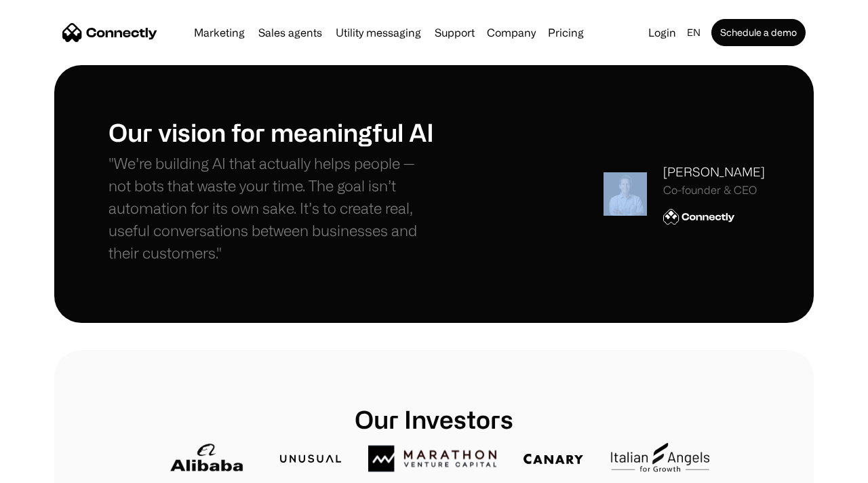  Describe the element at coordinates (714, 190) in the screenshot. I see `div: Co-founder & CEO` at that location.